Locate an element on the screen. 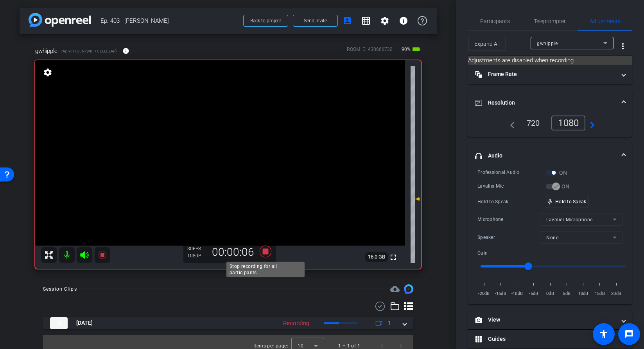  div: Session Clips is located at coordinates (60, 289).